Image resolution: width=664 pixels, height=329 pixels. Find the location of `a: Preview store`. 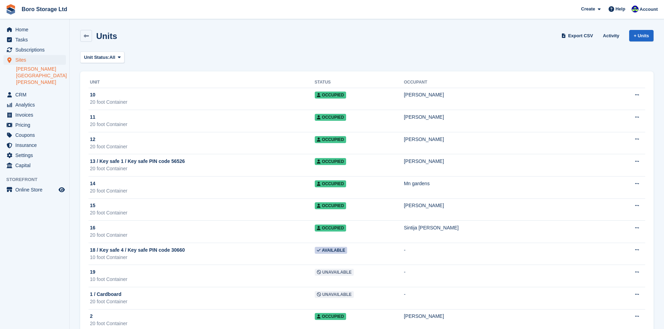

a: Preview store is located at coordinates (62, 190).